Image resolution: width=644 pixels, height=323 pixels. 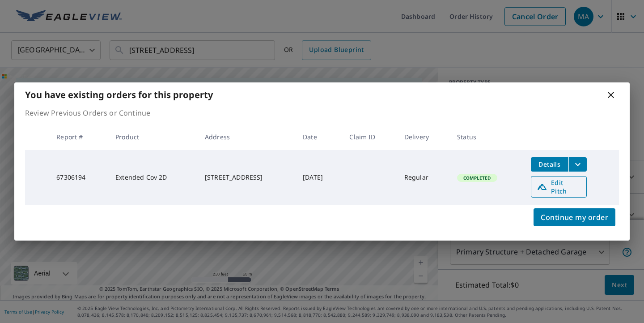 I want to click on th: Claim ID, so click(x=370, y=137).